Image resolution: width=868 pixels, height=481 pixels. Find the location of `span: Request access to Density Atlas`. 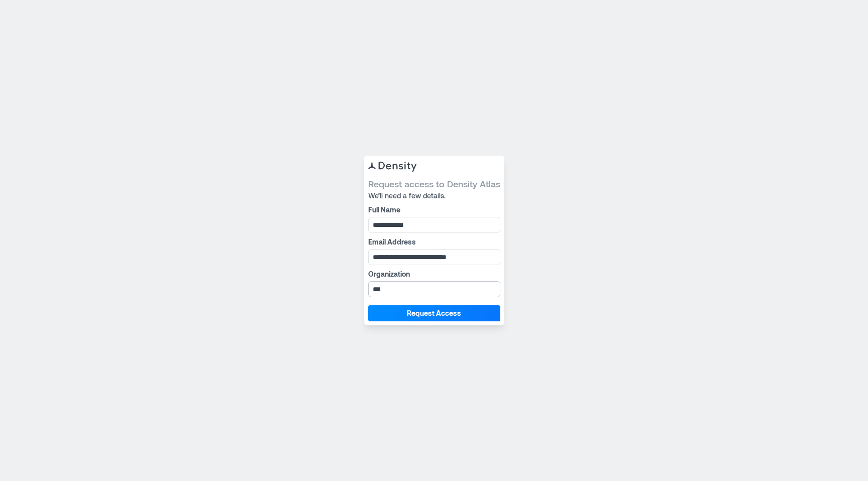

span: Request access to Density Atlas is located at coordinates (434, 184).